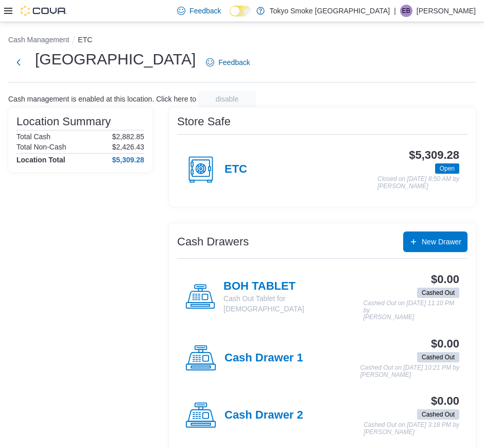 The height and width of the screenshot is (448, 484). I want to click on span: Dark Mode, so click(230, 17).